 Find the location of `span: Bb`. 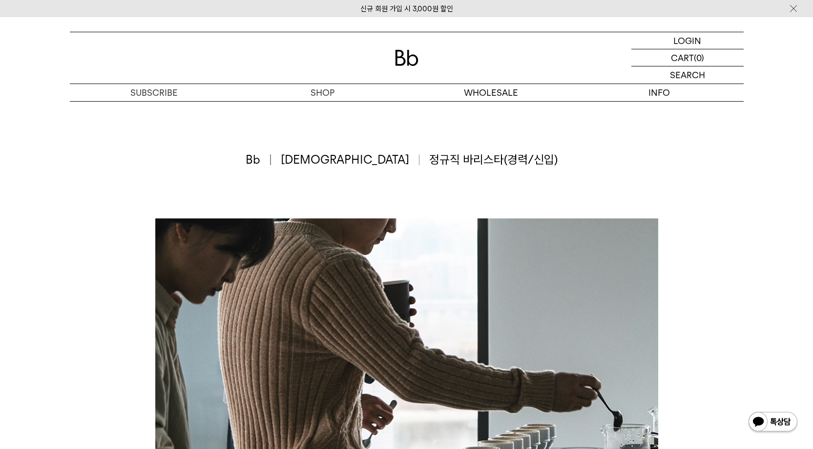

span: Bb is located at coordinates (258, 160).